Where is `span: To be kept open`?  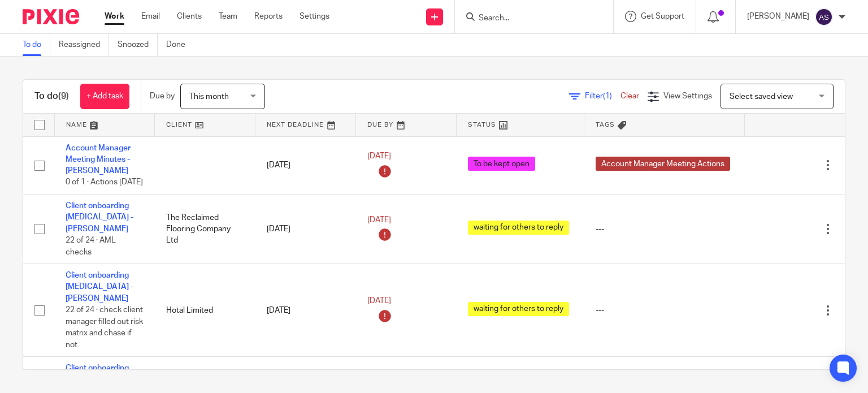 span: To be kept open is located at coordinates (501, 163).